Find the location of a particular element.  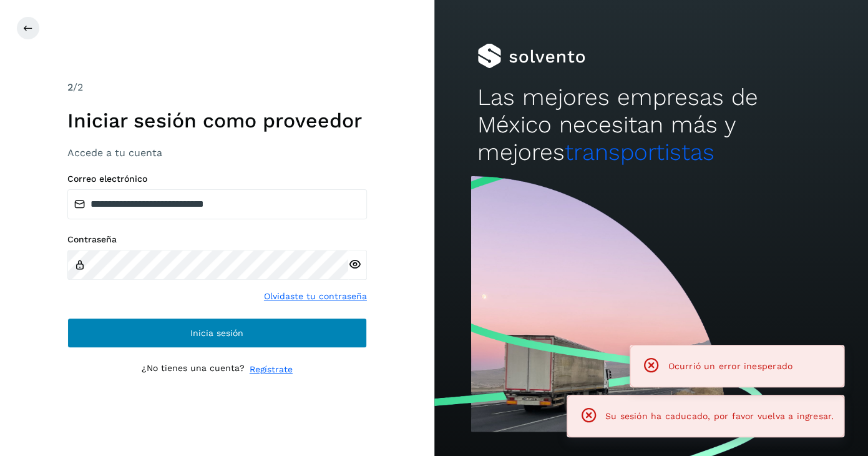

div: /2 is located at coordinates (218, 88).